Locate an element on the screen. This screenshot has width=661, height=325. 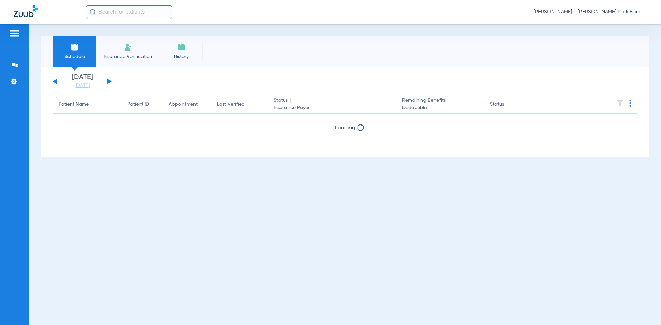
th: Status is located at coordinates (508, 105).